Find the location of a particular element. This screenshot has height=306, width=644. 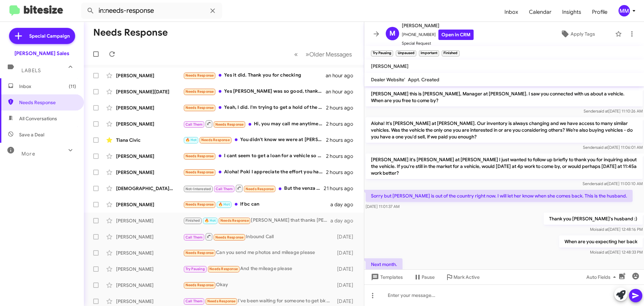

span: Special Request is located at coordinates (438, 44).